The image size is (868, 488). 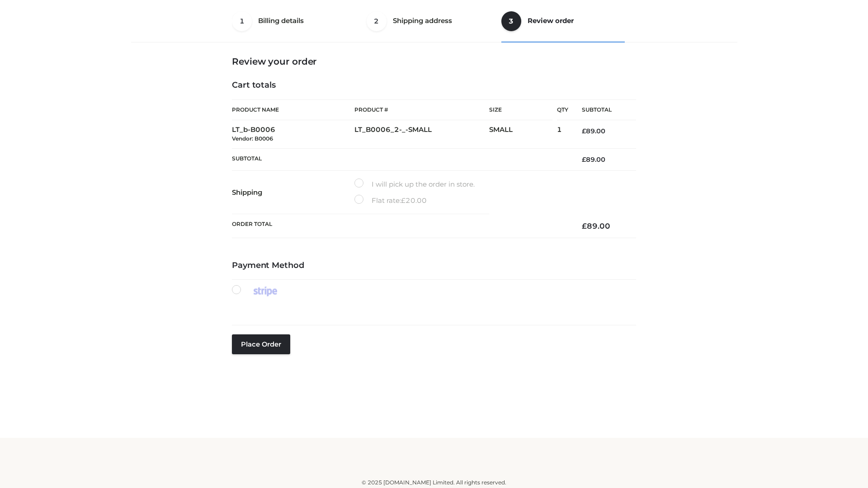 I want to click on th: Size, so click(x=521, y=110).